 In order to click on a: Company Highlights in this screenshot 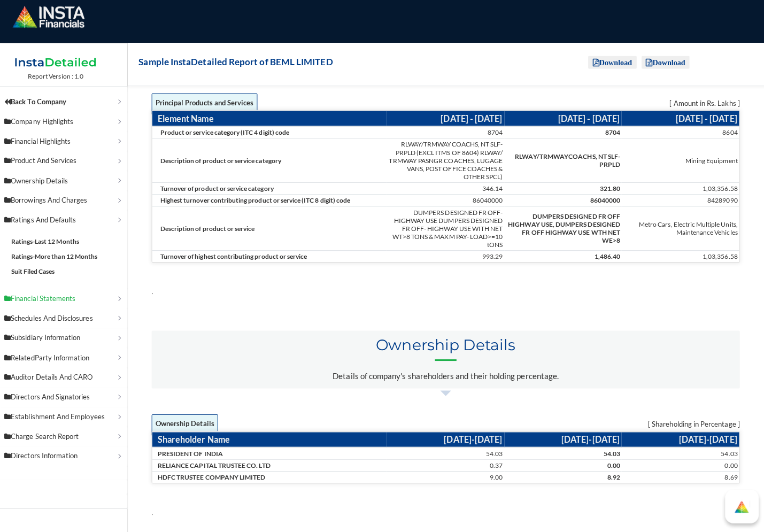, I will do `click(64, 124)`.